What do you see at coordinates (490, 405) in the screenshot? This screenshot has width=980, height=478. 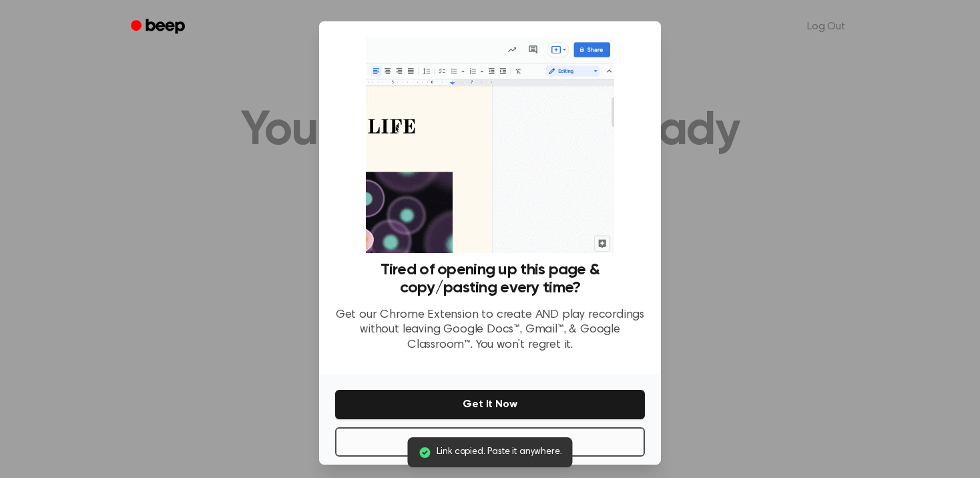 I see `button: Get It Now` at bounding box center [490, 405].